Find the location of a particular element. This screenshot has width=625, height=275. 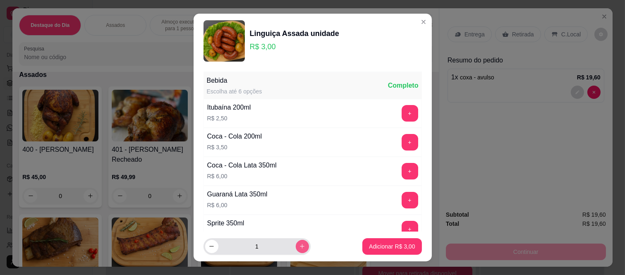

p: Adicionar R$ 3,00 is located at coordinates (392, 246).